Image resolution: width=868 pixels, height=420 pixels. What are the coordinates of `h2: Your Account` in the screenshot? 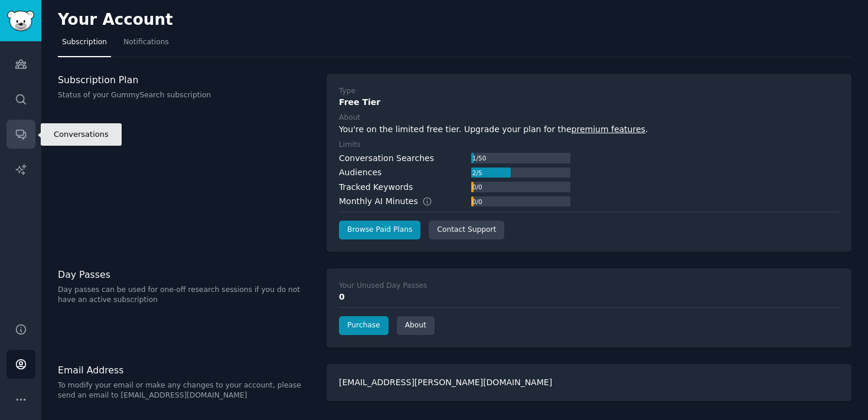 It's located at (115, 20).